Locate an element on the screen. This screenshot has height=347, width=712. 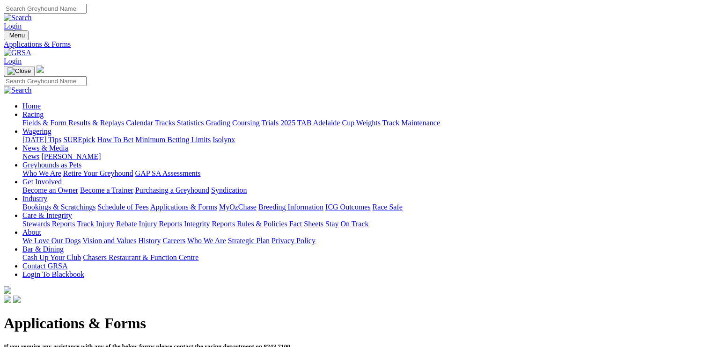
a: Calendar is located at coordinates (140, 123).